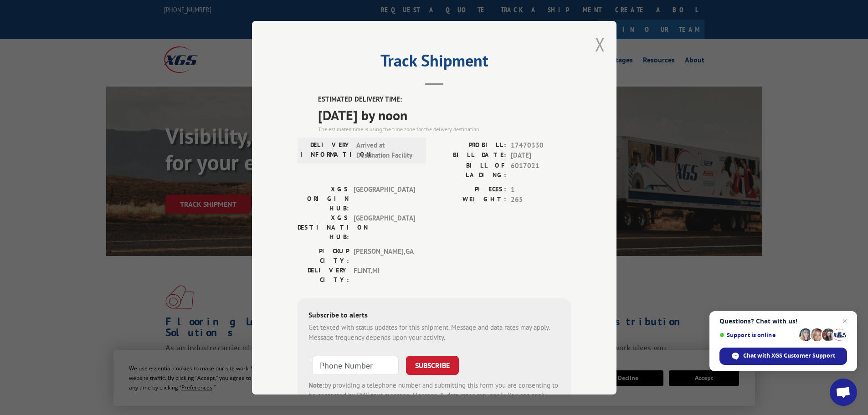  Describe the element at coordinates (600, 44) in the screenshot. I see `button: Close modal` at that location.